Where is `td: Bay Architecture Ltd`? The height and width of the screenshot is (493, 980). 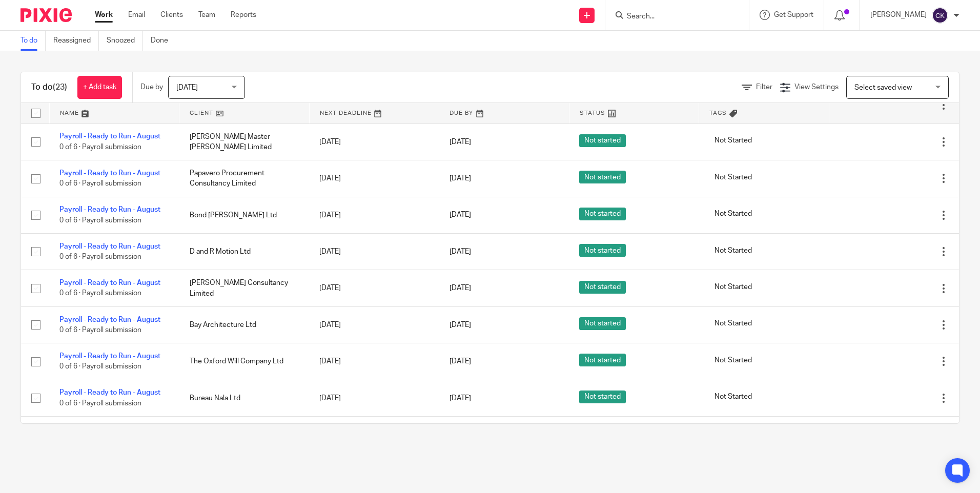
td: Bay Architecture Ltd is located at coordinates (245, 324).